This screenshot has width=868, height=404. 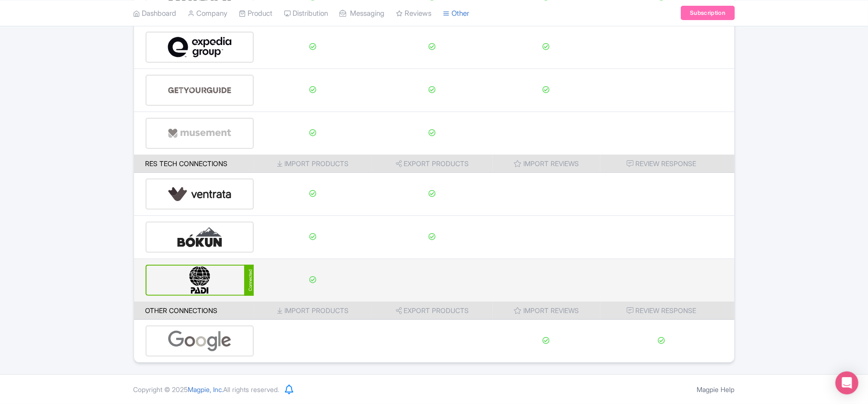 I want to click on img: ventrata-b8ee9d388f52bb9ce077e58fa33de912.svg, so click(x=200, y=194).